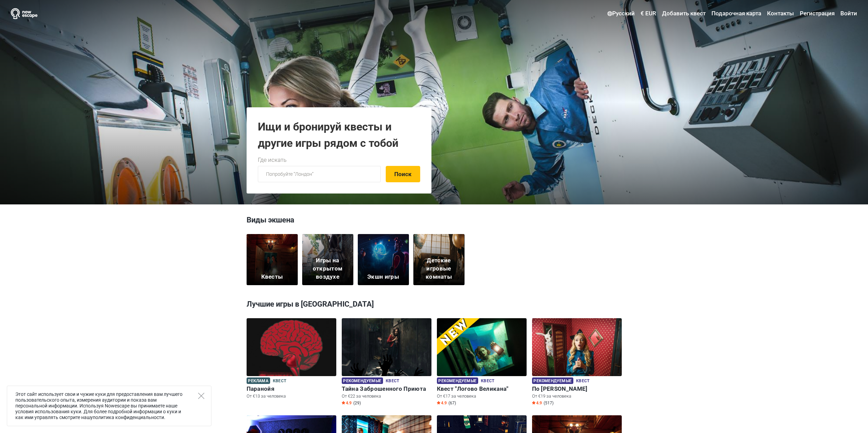 This screenshot has width=868, height=433. Describe the element at coordinates (328, 260) in the screenshot. I see `a: Игры на открытом воздухе` at that location.